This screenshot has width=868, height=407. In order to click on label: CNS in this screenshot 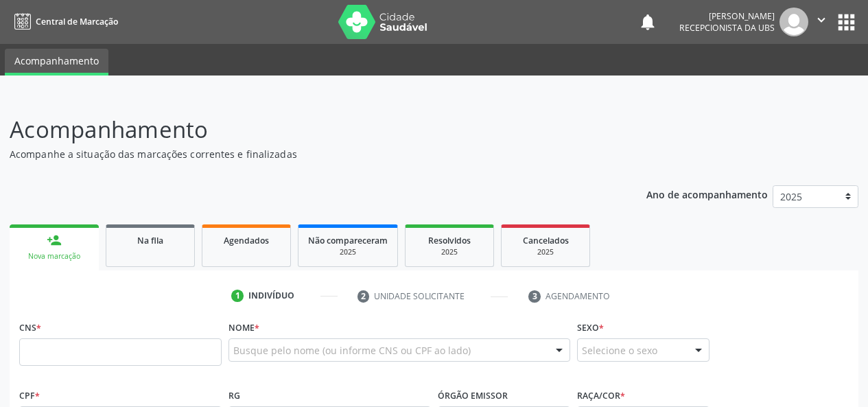, I will do `click(30, 327)`.